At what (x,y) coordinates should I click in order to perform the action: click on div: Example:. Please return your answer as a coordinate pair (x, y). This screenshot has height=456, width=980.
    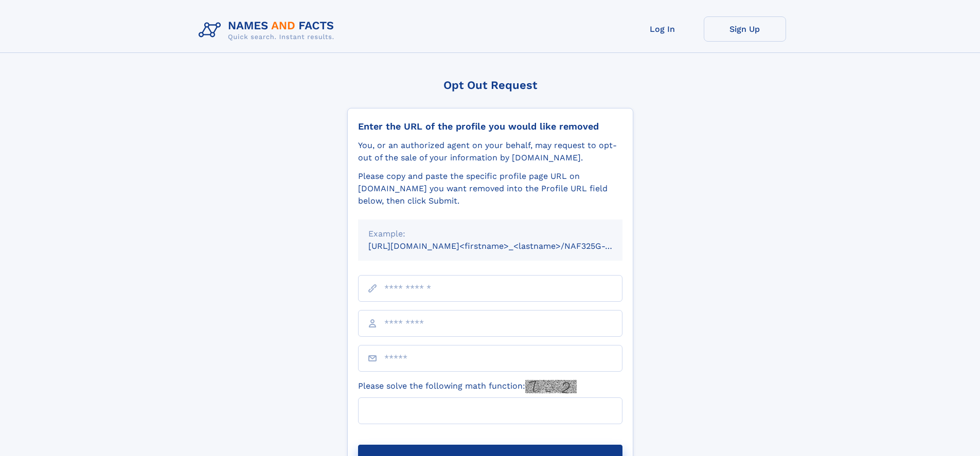
    Looking at the image, I should click on (490, 234).